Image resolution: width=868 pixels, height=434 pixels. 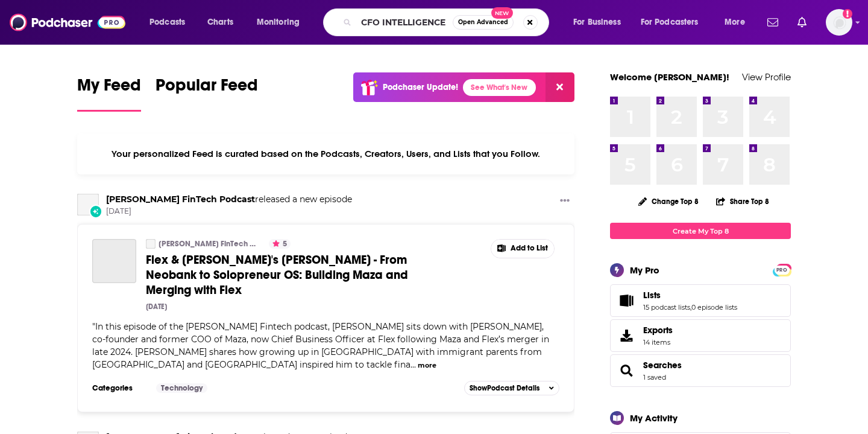 I want to click on span: Add to List, so click(x=529, y=248).